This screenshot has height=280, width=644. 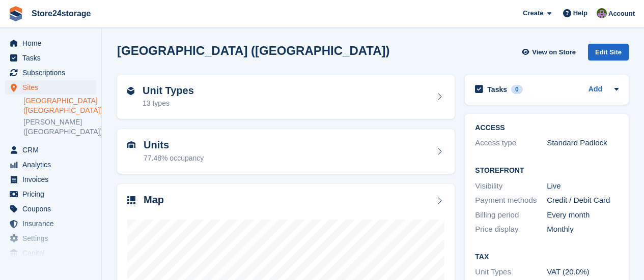 I want to click on div: VAT (20.0%), so click(x=582, y=272).